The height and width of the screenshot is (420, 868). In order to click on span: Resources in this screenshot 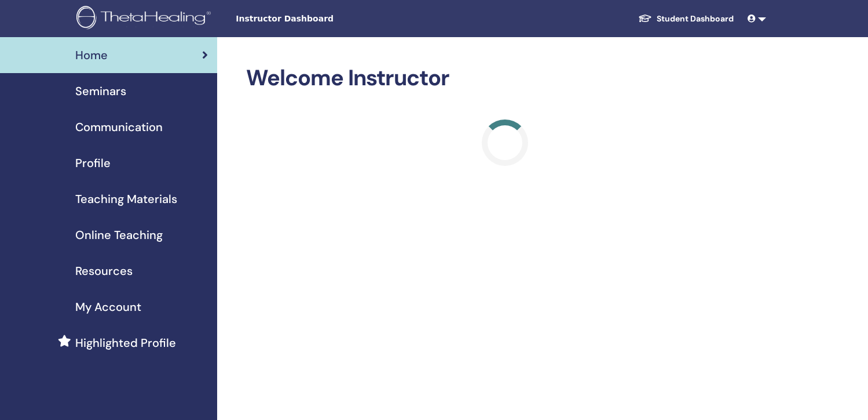, I will do `click(104, 270)`.